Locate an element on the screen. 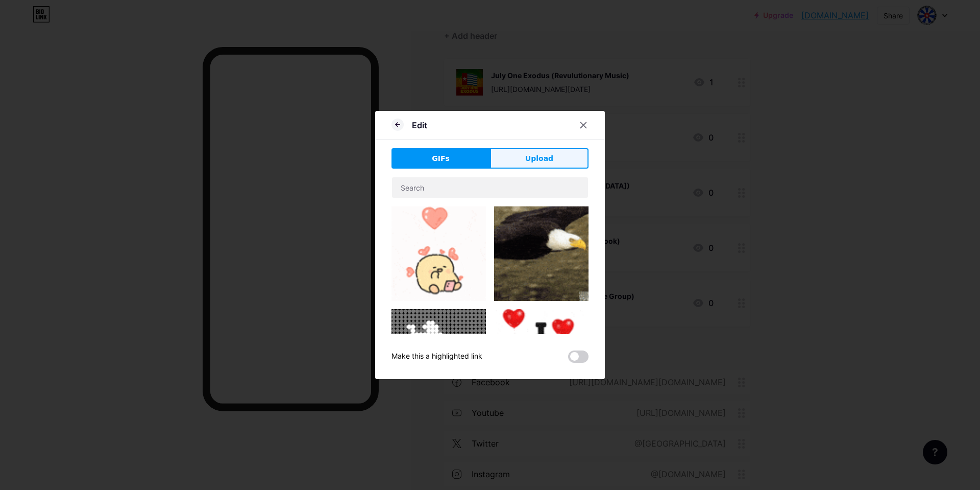  div: Make this a highlighted link is located at coordinates (437, 356).